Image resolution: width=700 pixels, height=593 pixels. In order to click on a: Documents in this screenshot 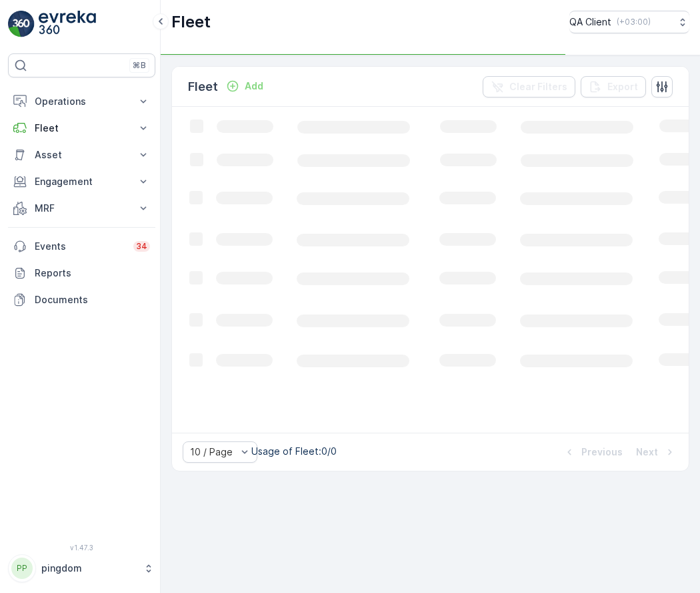, I will do `click(81, 299)`.